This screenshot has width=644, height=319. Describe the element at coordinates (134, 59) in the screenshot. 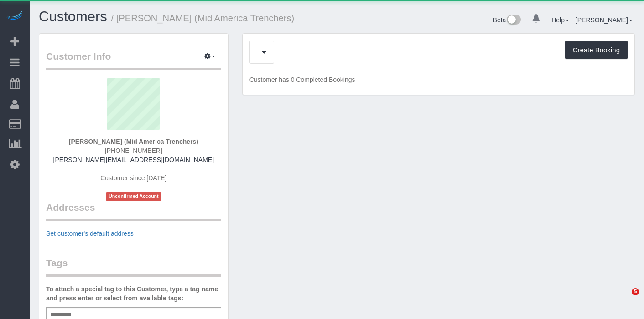

I see `legend: Customer Info` at that location.